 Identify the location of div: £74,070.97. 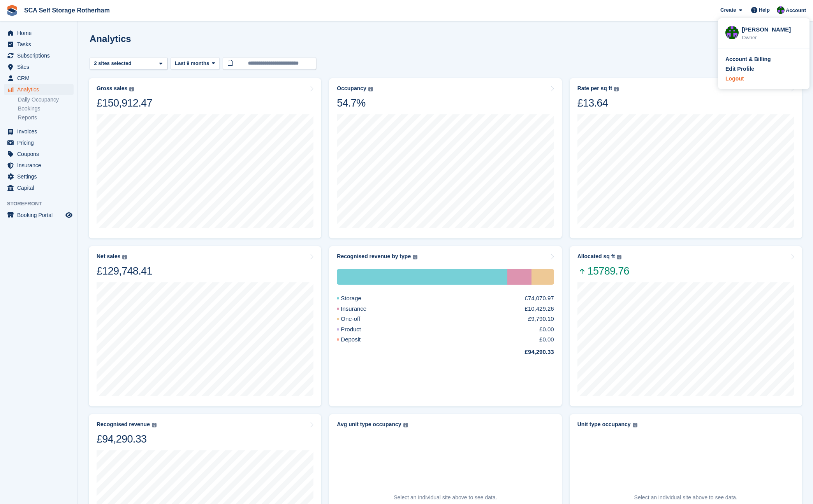
(539, 298).